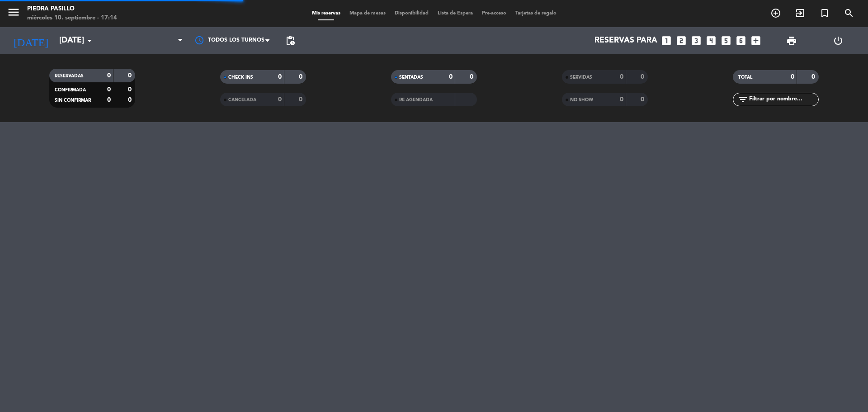  I want to click on span: Reservas para, so click(625, 40).